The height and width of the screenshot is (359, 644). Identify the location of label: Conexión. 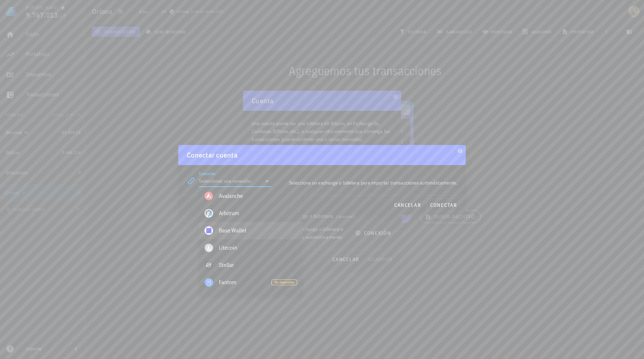
(207, 173).